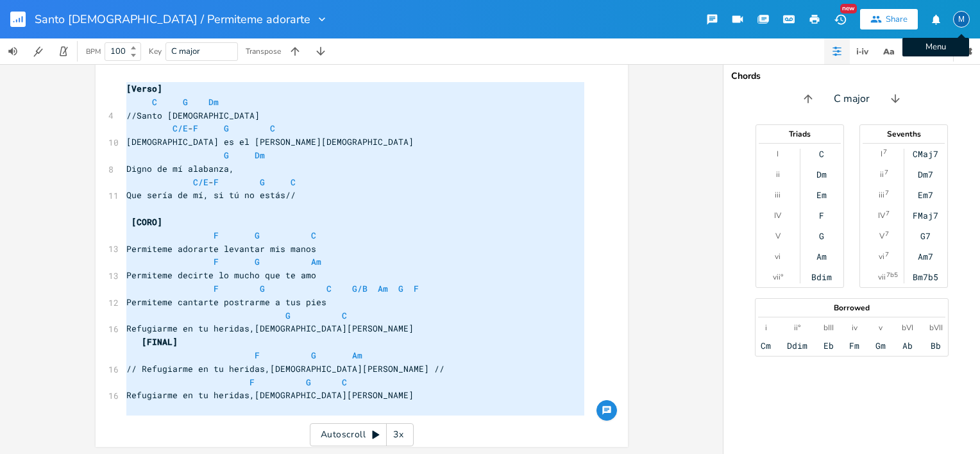 The width and height of the screenshot is (980, 454). I want to click on div: Ddim, so click(797, 346).